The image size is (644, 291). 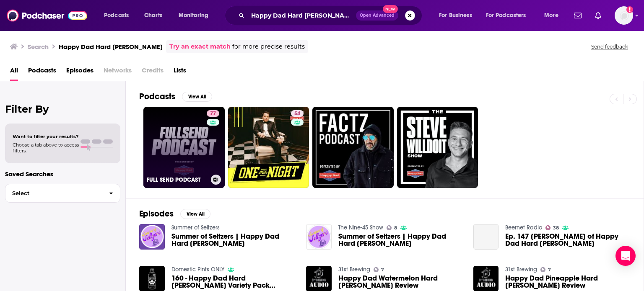 I want to click on a: Summer of Seltzers, so click(x=195, y=227).